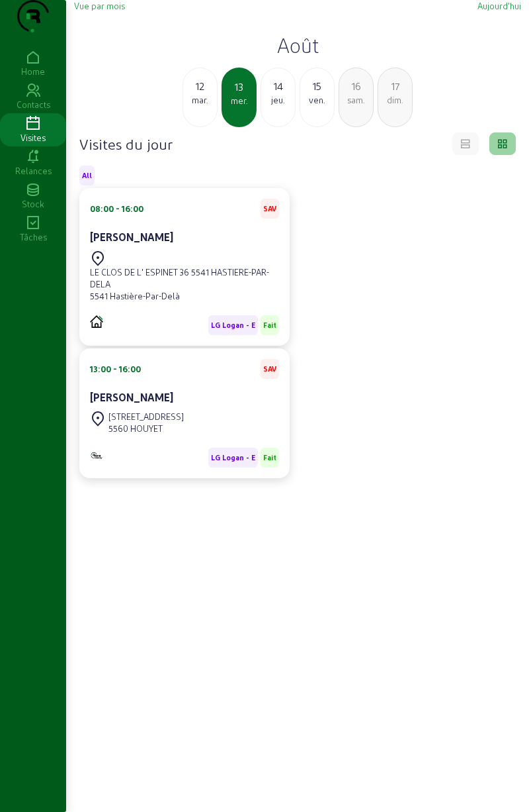 The image size is (529, 812). I want to click on span: Aujourd'hui, so click(500, 5).